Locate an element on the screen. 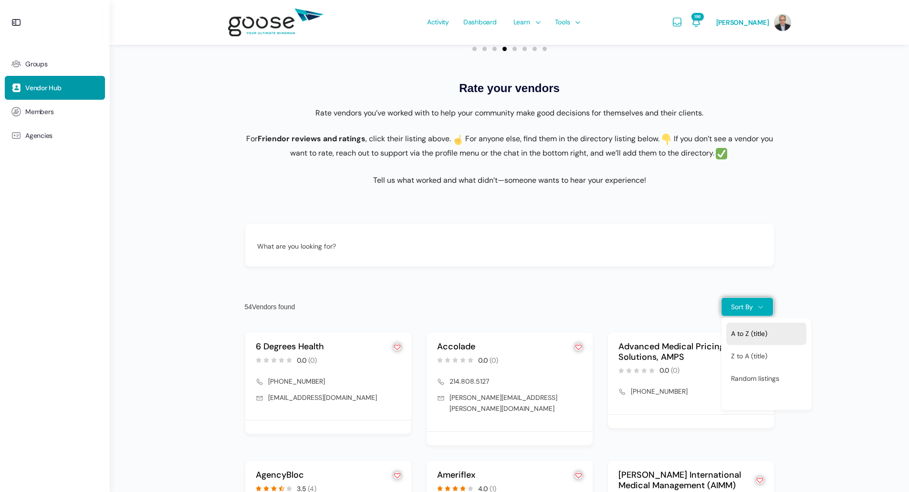 This screenshot has width=909, height=492. span: (4) is located at coordinates (312, 489).